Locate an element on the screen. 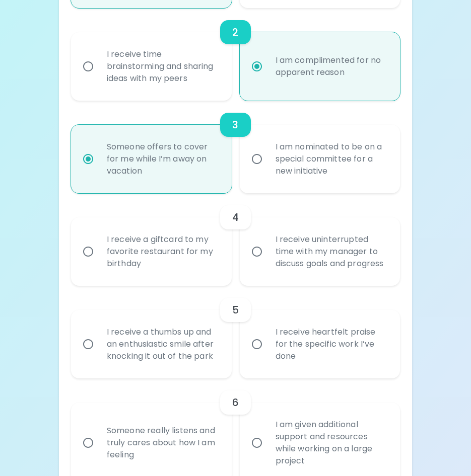 This screenshot has height=476, width=471. div: I am nominated to be on a special committee for a new initiative is located at coordinates (331, 159).